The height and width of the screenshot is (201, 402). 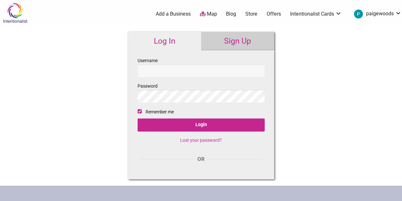 I want to click on label: Remember me, so click(x=160, y=112).